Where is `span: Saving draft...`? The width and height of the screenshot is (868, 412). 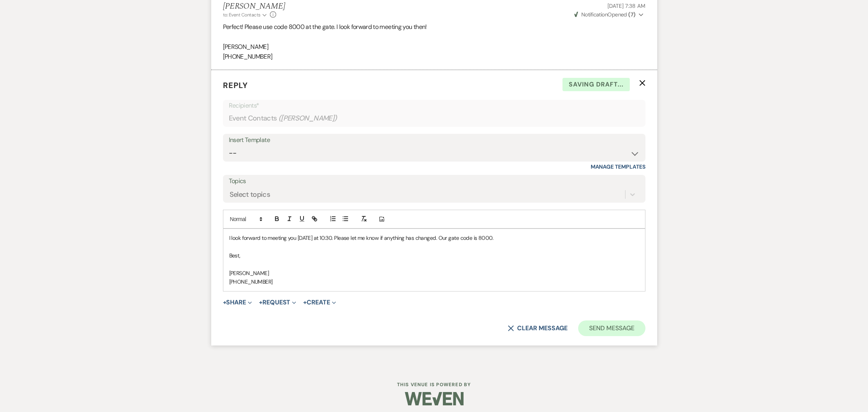
span: Saving draft... is located at coordinates (596, 85).